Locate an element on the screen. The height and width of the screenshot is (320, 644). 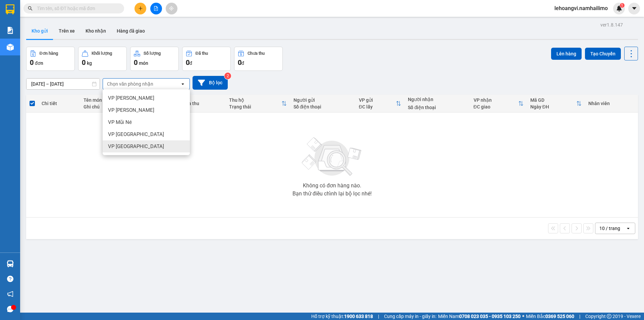
span: file-add is located at coordinates (156, 8).